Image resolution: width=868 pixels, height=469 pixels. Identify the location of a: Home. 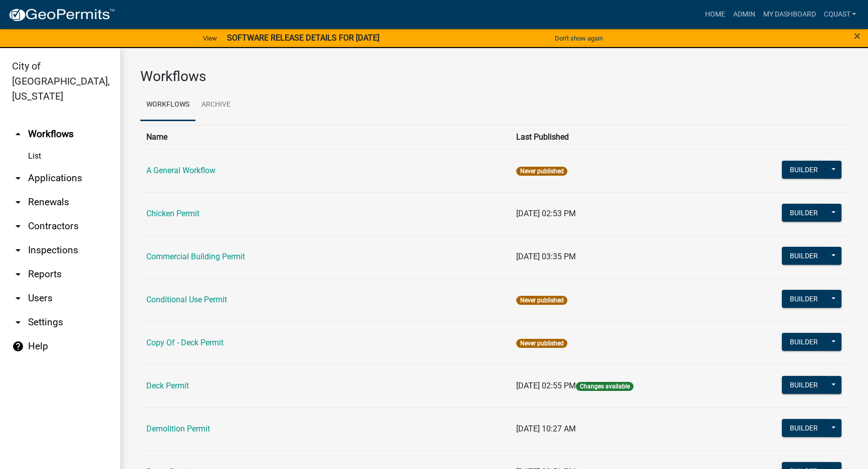
(715, 15).